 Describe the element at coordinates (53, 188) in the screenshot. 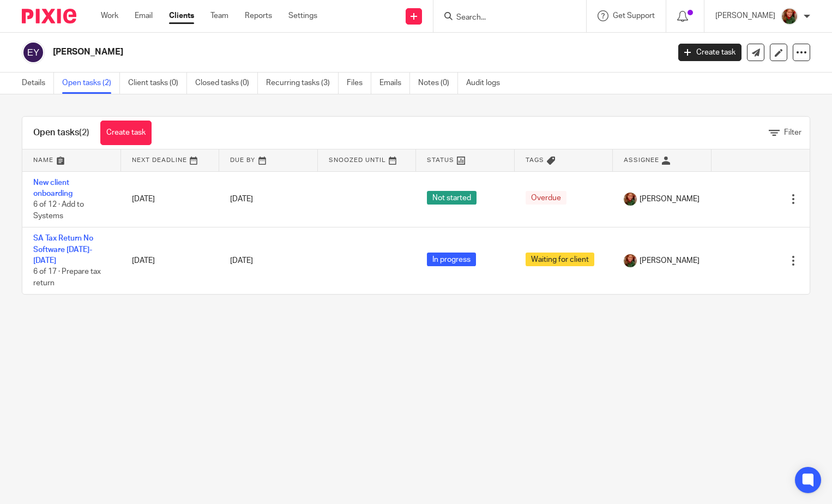

I see `a: New client onboarding` at that location.